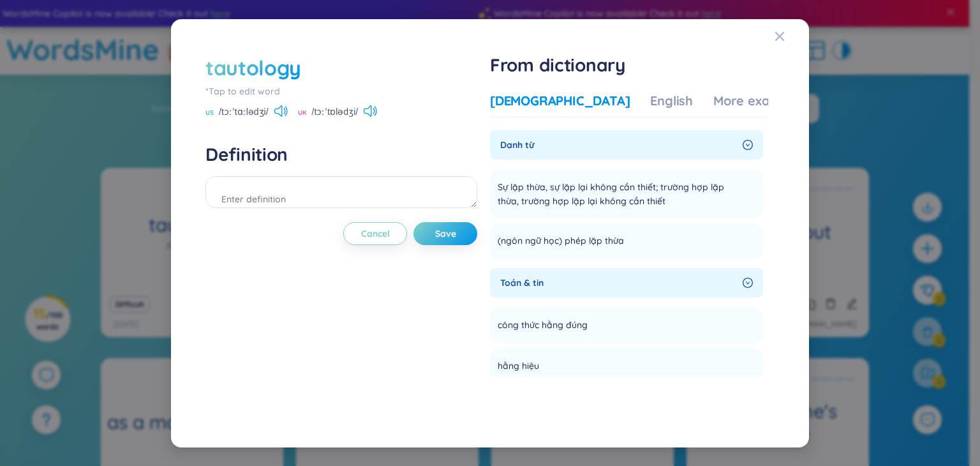 The width and height of the screenshot is (980, 466). Describe the element at coordinates (335, 112) in the screenshot. I see `span: /tɔːˈtɒlədʒi/` at that location.